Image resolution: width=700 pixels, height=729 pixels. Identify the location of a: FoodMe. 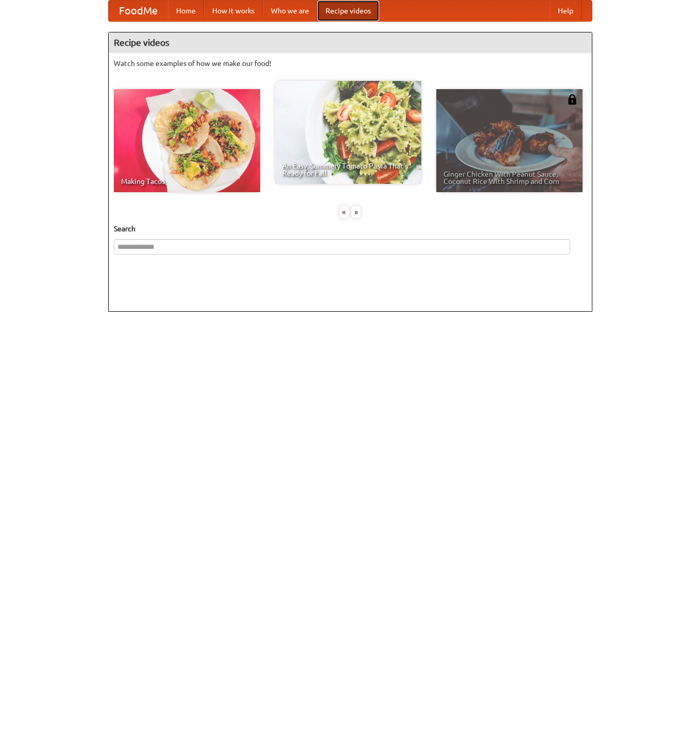
(138, 11).